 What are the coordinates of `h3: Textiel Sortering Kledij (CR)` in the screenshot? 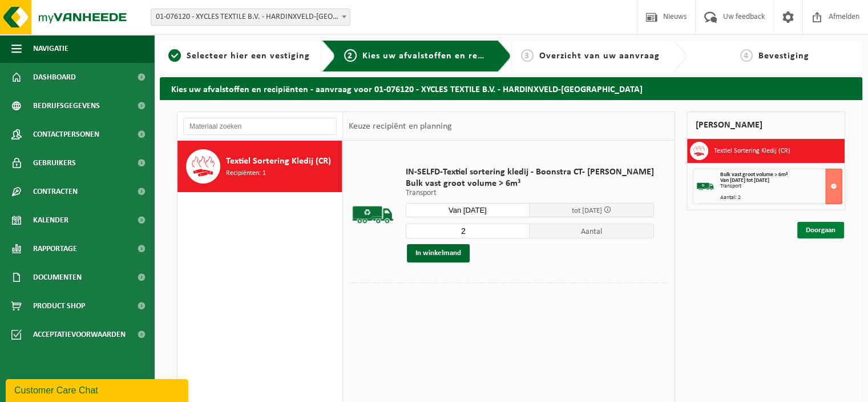 It's located at (753, 151).